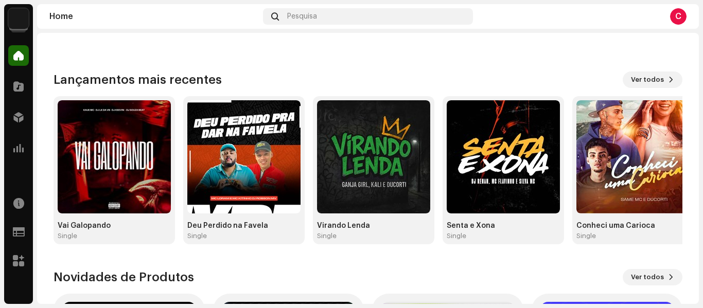 The image size is (703, 308). I want to click on div: C, so click(678, 16).